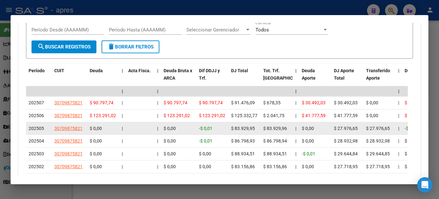  What do you see at coordinates (272, 103) in the screenshot?
I see `span: $ 678,35` at bounding box center [272, 103].